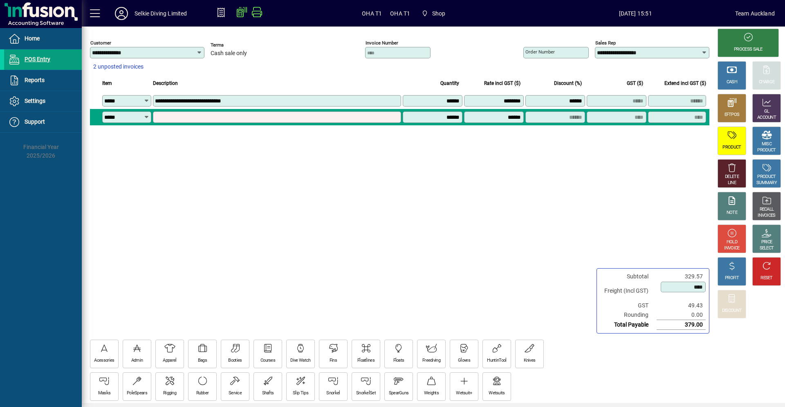 This screenshot has height=407, width=785. What do you see at coordinates (228, 54) in the screenshot?
I see `span: Cash sale only` at bounding box center [228, 54].